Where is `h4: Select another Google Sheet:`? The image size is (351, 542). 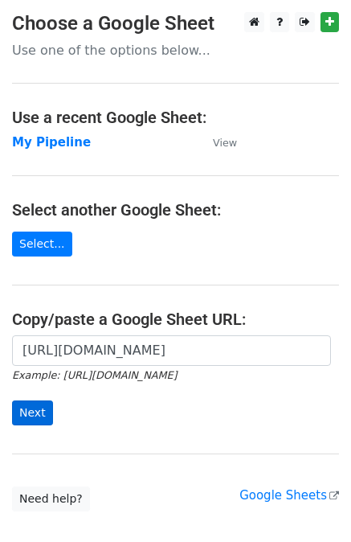
h4: Select another Google Sheet: is located at coordinates (175, 210).